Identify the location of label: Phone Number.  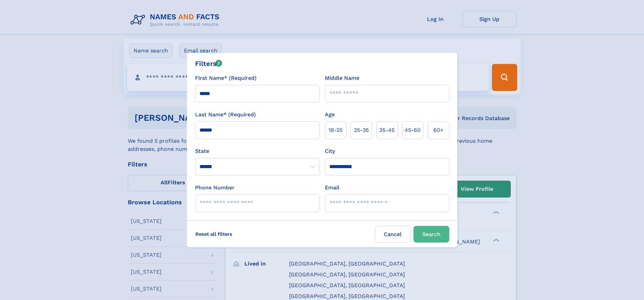
(214, 187).